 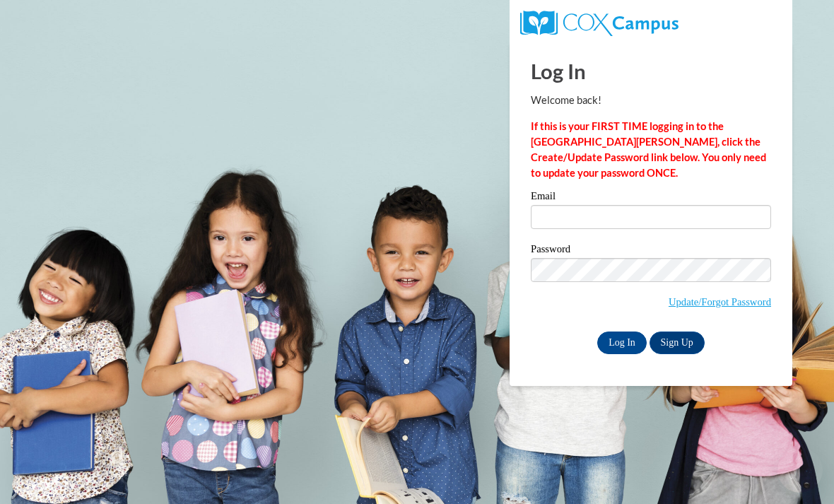 I want to click on a: Sign Up, so click(x=677, y=343).